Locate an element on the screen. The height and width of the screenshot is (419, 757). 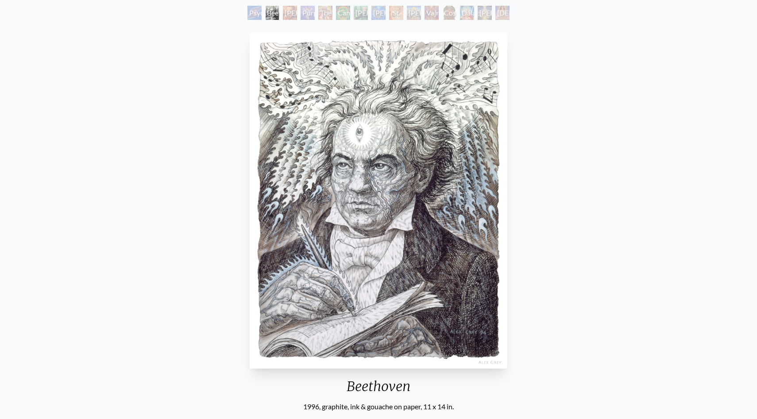
div: 1996, graphite, ink & gouache on paper, 11 x 14 in. is located at coordinates (378, 407).